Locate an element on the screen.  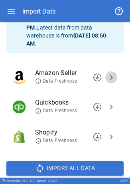
button: Import All Data is located at coordinates (65, 168).